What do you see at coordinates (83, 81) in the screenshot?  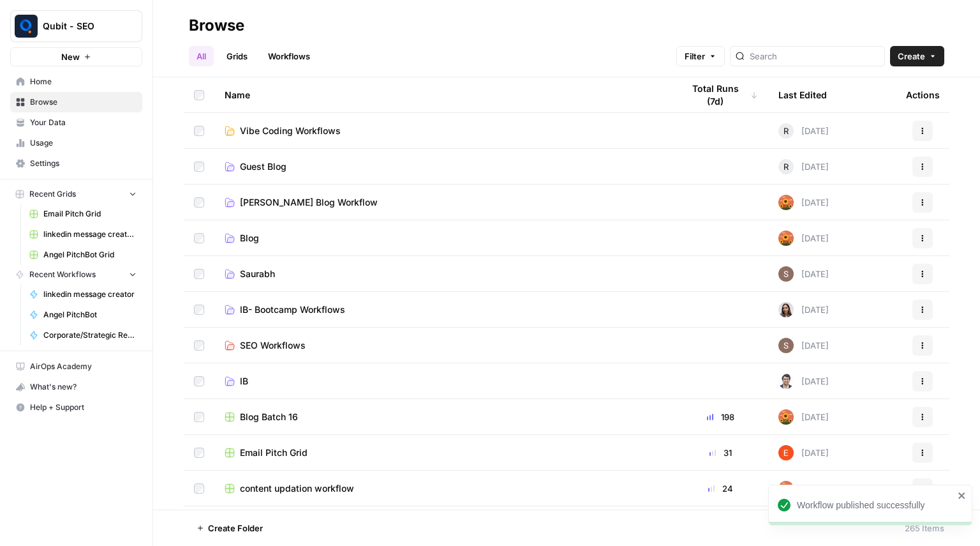 I see `span: Home` at bounding box center [83, 81].